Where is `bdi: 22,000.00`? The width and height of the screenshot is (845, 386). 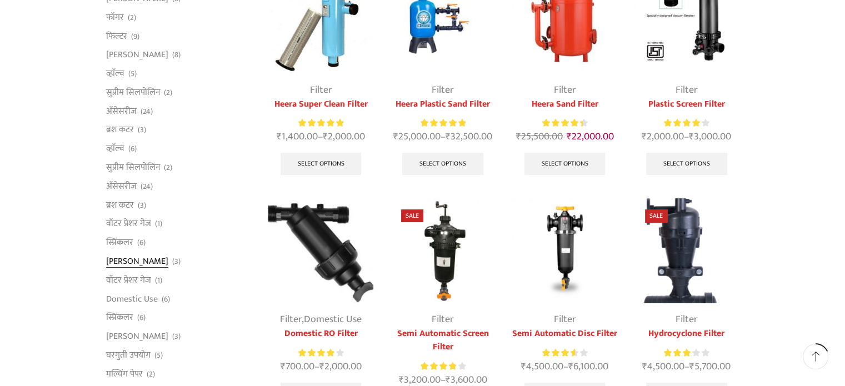
bdi: 22,000.00 is located at coordinates (589, 137).